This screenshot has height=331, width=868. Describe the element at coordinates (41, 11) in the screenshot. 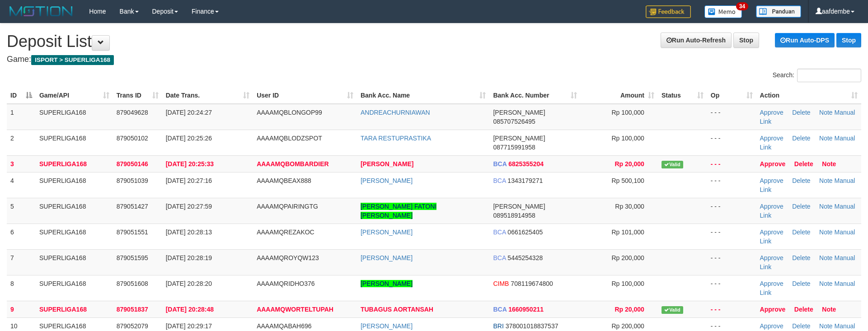

I see `img: MOTION_logo.png` at that location.